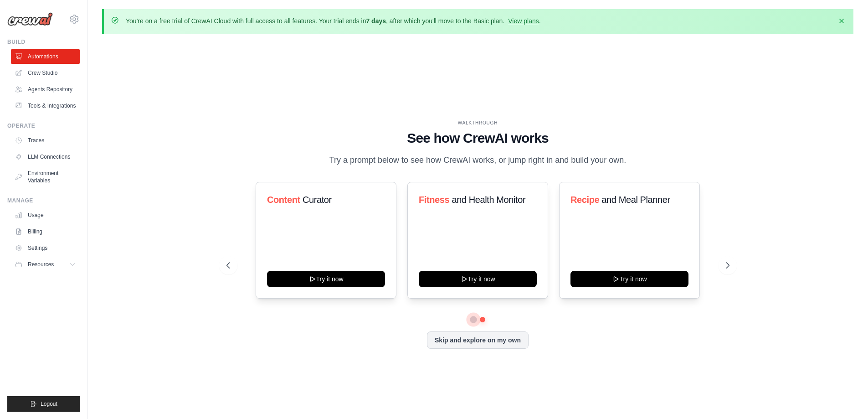 The height and width of the screenshot is (419, 868). What do you see at coordinates (43, 42) in the screenshot?
I see `div: Build` at bounding box center [43, 42].